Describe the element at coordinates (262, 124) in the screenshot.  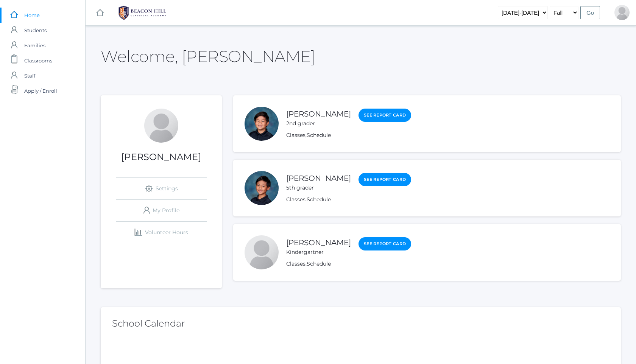
I see `div: Nico Soratorio` at that location.